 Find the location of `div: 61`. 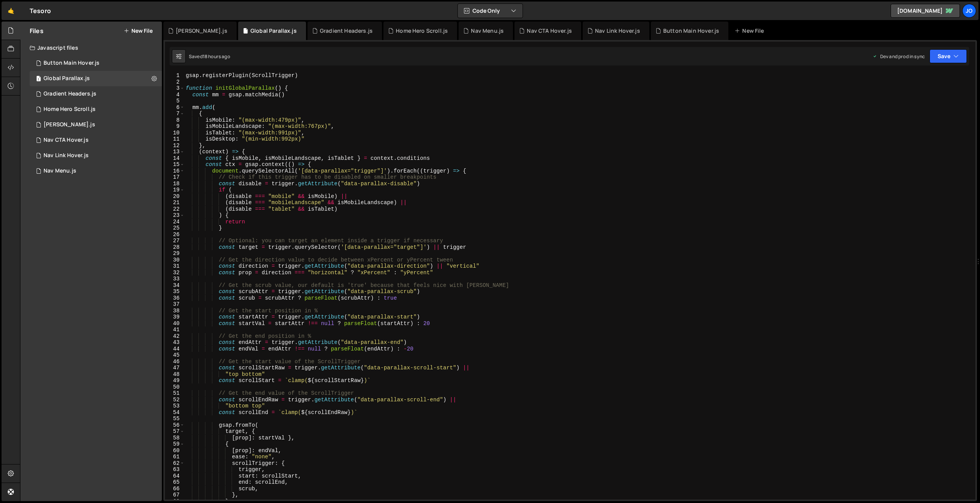

div: 61 is located at coordinates (175, 457).